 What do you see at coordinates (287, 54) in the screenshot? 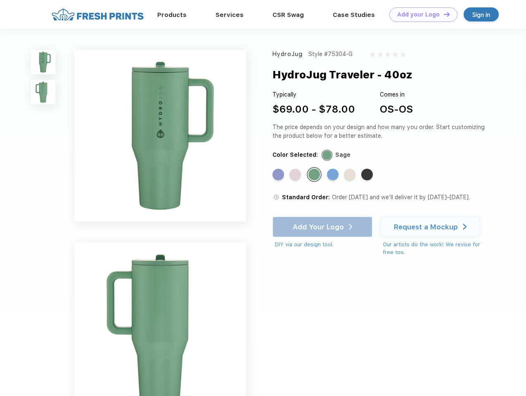
I see `div: HydroJug` at bounding box center [287, 54].